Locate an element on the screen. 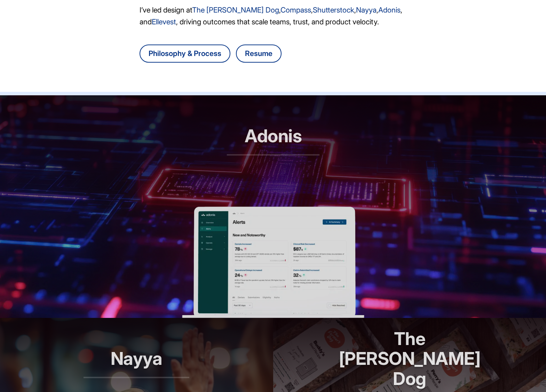 The image size is (546, 392). a: Nayya is located at coordinates (366, 10).